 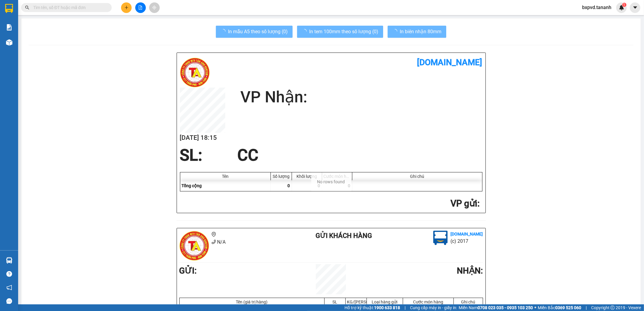 What do you see at coordinates (252, 302) in the screenshot?
I see `div: Tên (giá trị hàng)` at bounding box center [252, 302].